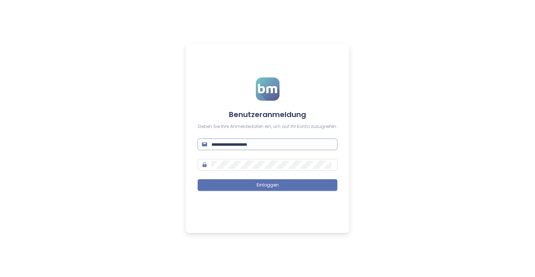 The width and height of the screenshot is (535, 277). Describe the element at coordinates (267, 185) in the screenshot. I see `span: Einloggen` at that location.